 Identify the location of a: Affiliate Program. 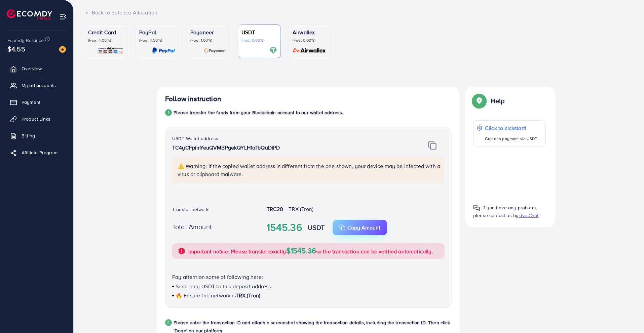
(36, 152).